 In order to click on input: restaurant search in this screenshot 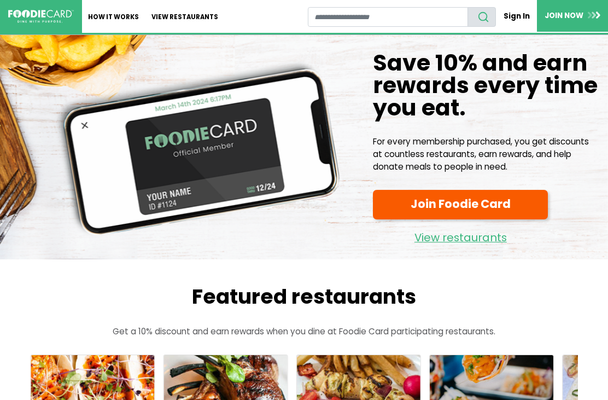, I will do `click(388, 17)`.